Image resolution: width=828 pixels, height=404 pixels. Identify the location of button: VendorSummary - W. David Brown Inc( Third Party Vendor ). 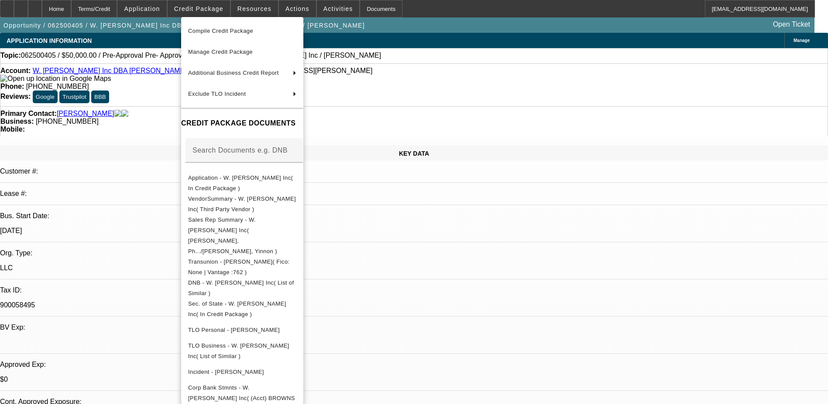
(242, 204).